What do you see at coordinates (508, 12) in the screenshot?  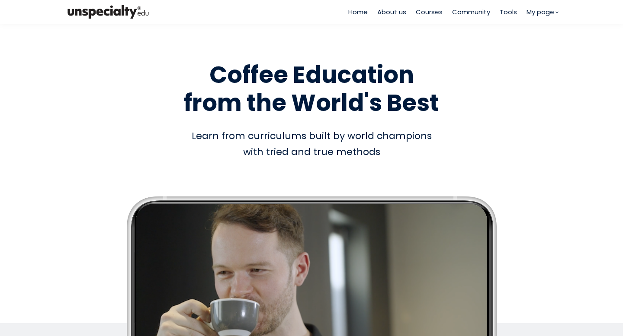 I see `a: Tools` at bounding box center [508, 12].